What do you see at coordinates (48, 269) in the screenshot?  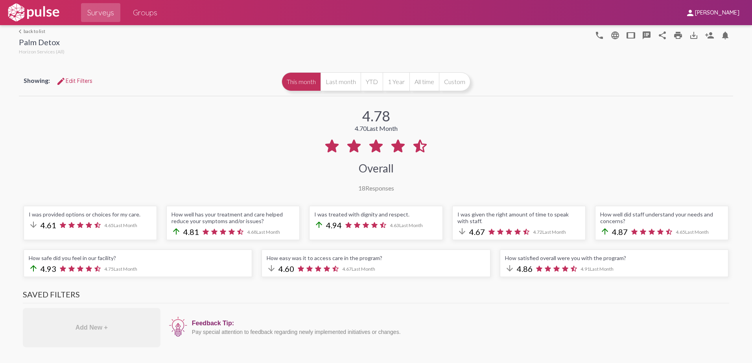 I see `span: 4.93` at bounding box center [48, 269].